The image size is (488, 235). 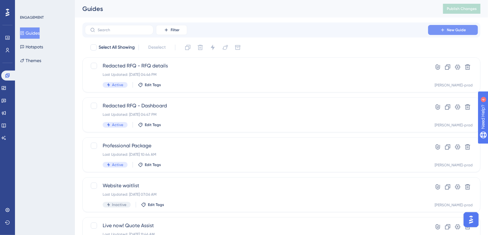 I want to click on div: Guides, so click(x=255, y=9).